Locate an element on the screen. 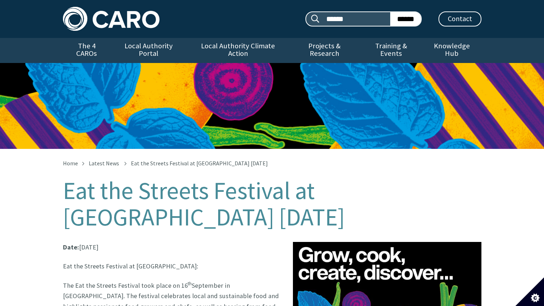 The image size is (544, 306). a: Knowledge Hub is located at coordinates (452, 50).